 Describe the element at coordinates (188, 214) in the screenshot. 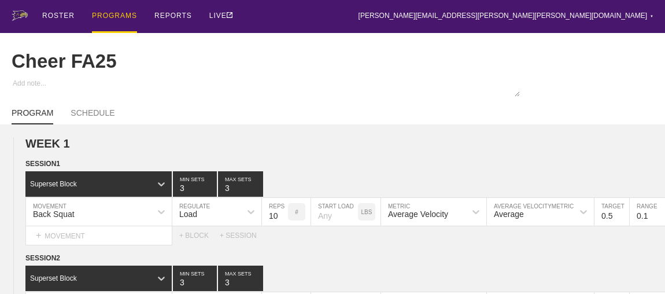

I see `div: Load` at that location.